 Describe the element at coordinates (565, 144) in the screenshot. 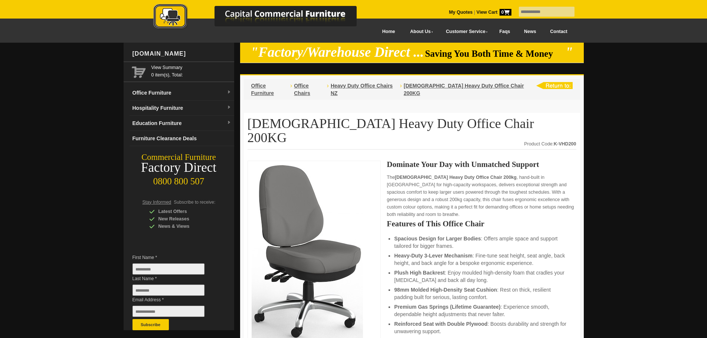

I see `strong: K-VHD200` at that location.